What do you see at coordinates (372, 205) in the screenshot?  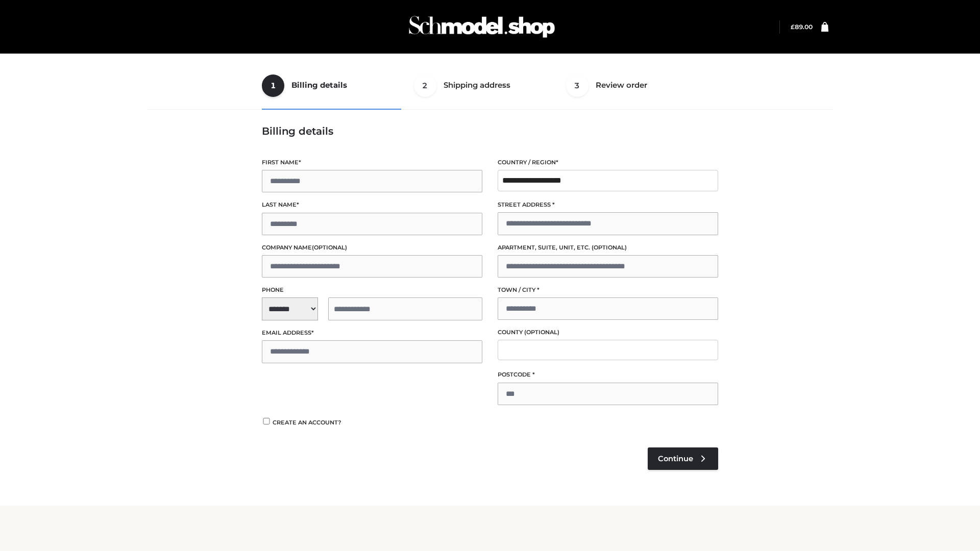 I see `label: Last name` at bounding box center [372, 205].